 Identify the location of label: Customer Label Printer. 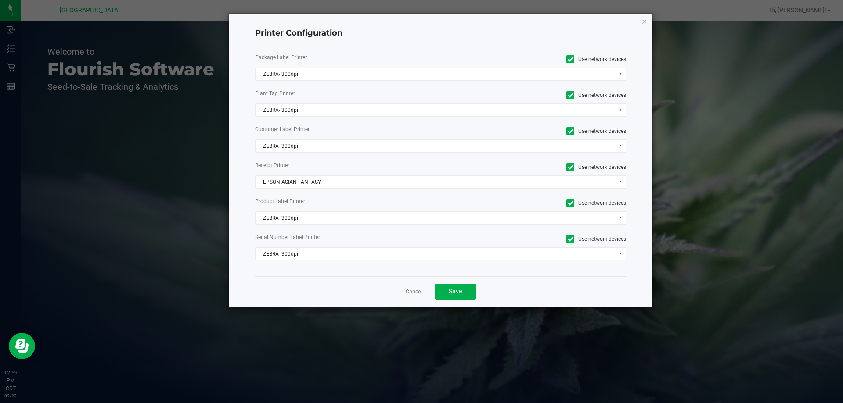
(345, 129).